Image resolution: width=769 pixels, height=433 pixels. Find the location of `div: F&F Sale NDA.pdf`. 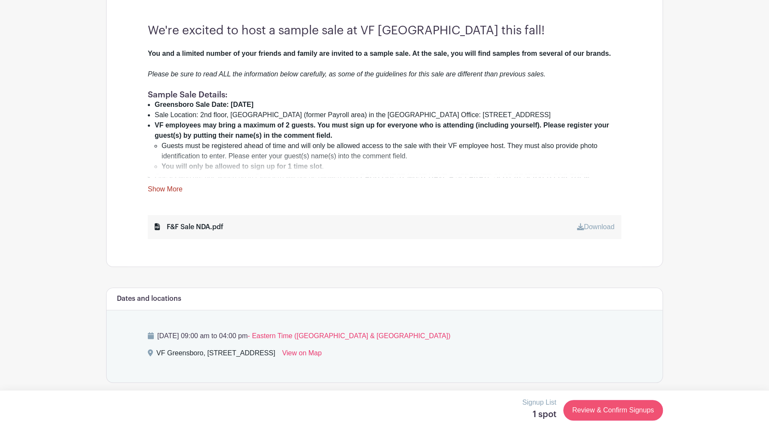

div: F&F Sale NDA.pdf is located at coordinates (189, 227).